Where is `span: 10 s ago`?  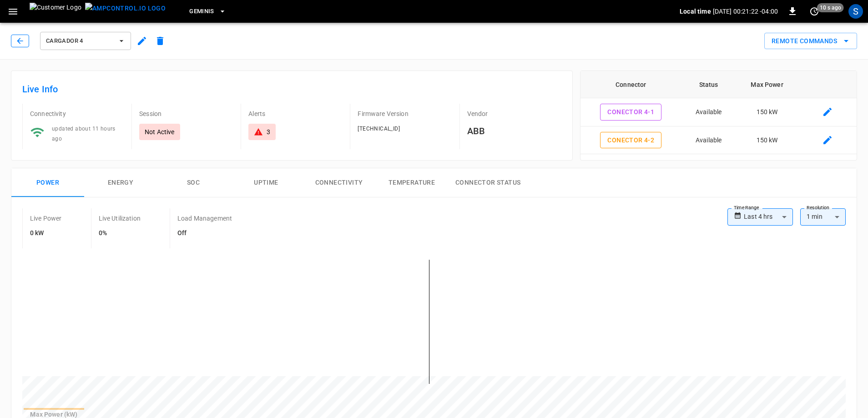 span: 10 s ago is located at coordinates (830, 8).